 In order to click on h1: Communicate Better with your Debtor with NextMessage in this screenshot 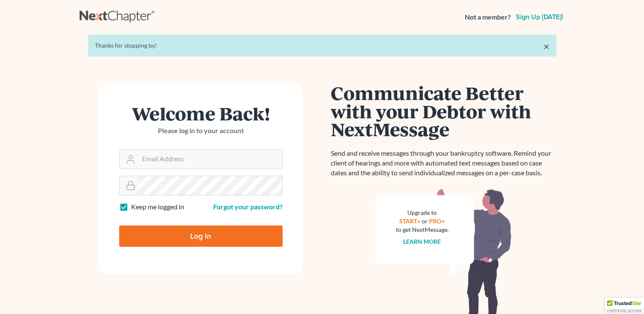, I will do `click(443, 111)`.